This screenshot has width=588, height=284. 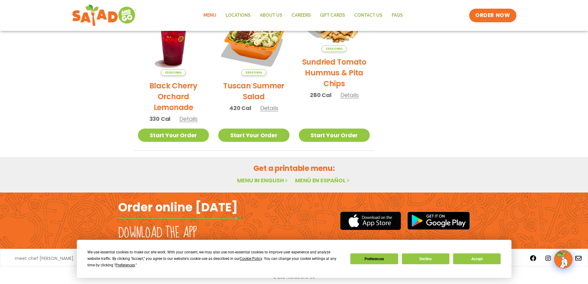 What do you see at coordinates (294, 168) in the screenshot?
I see `h2: Get a printable menu:` at bounding box center [294, 168].